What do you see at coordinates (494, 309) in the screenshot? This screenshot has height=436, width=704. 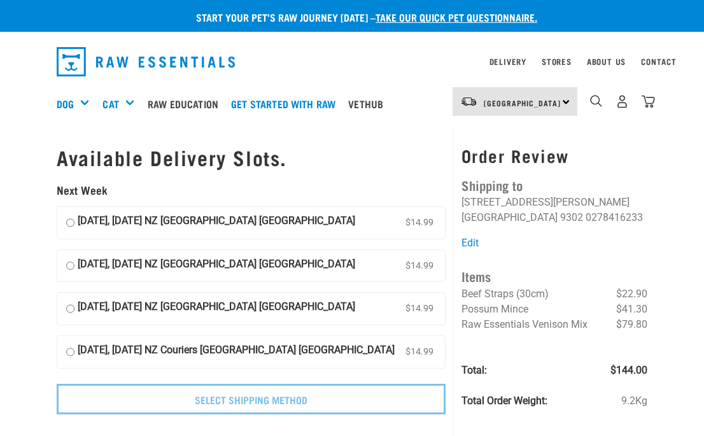 I see `span: Possum Mince` at bounding box center [494, 309].